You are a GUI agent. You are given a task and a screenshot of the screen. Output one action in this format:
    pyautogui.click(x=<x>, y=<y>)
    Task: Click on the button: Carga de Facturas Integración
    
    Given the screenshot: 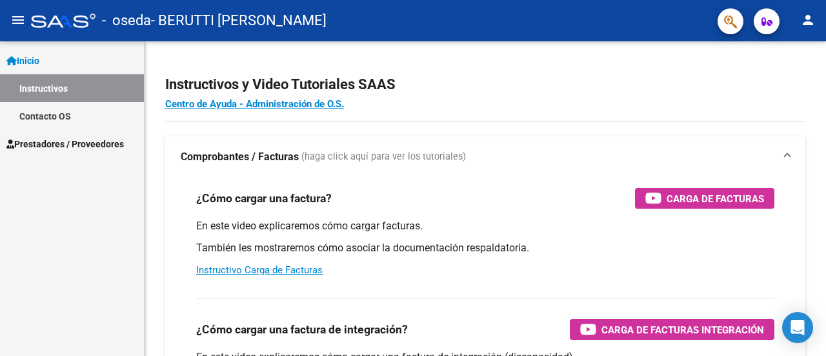 What is the action you would take?
    pyautogui.click(x=672, y=329)
    